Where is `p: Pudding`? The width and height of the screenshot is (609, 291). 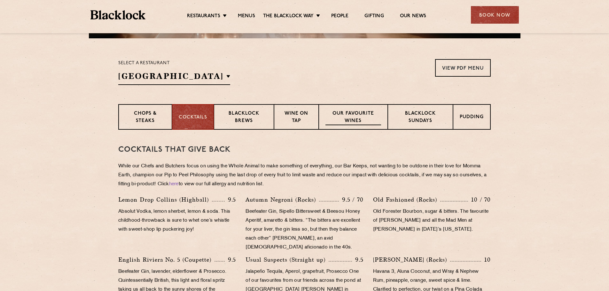
p: Pudding is located at coordinates (472, 118).